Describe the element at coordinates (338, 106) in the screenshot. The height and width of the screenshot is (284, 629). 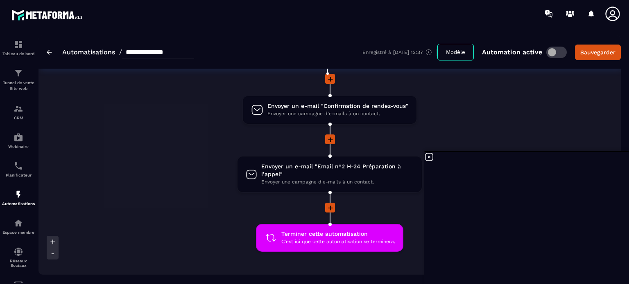
I see `span: Envoyer un e-mail "Confirmation de rendez-vous"` at that location.